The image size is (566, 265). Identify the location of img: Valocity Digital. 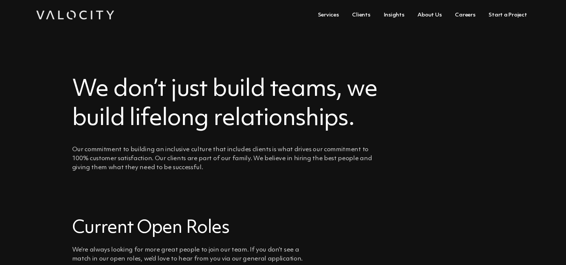
(75, 15).